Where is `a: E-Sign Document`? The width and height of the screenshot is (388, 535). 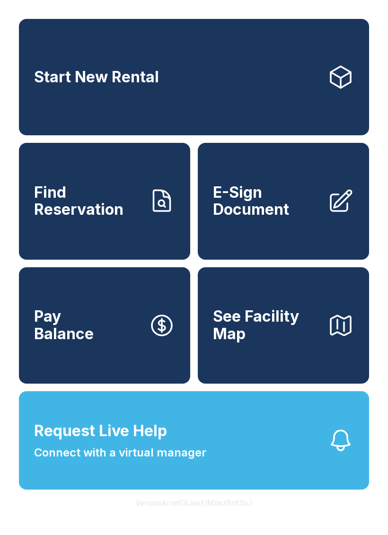 a: E-Sign Document is located at coordinates (283, 201).